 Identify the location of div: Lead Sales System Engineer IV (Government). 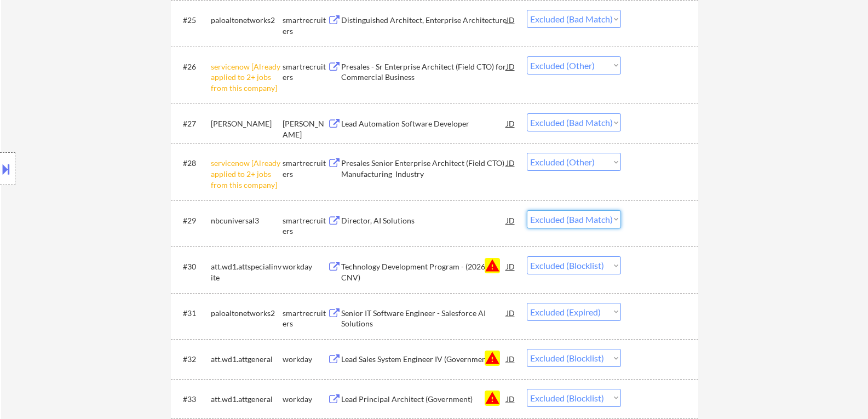
(424, 359).